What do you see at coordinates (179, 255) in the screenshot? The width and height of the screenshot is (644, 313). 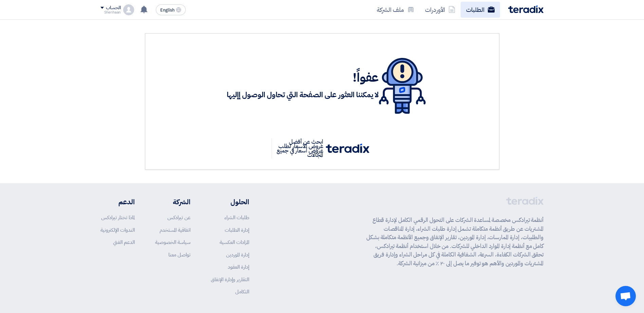 I see `a: تواصل معنا` at bounding box center [179, 255].